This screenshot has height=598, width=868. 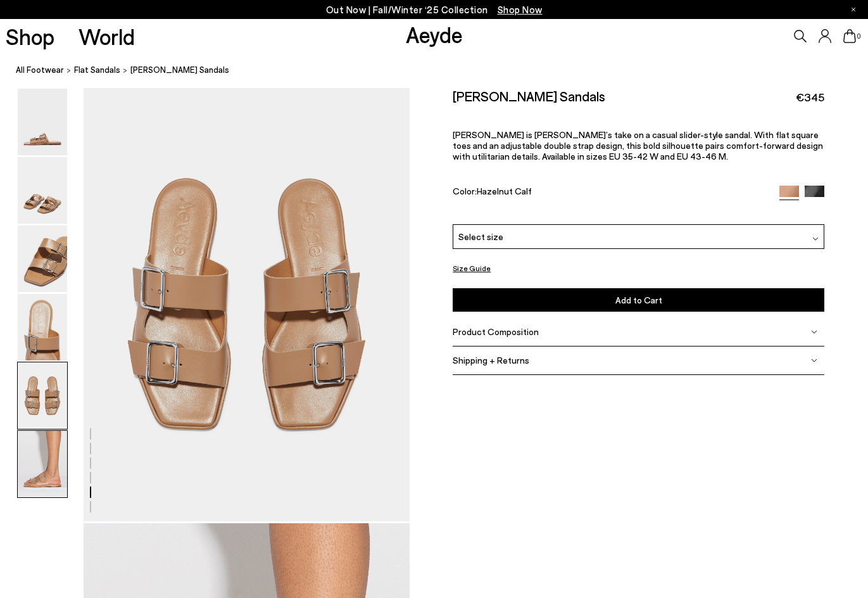 What do you see at coordinates (434, 34) in the screenshot?
I see `a: Aeyde` at bounding box center [434, 34].